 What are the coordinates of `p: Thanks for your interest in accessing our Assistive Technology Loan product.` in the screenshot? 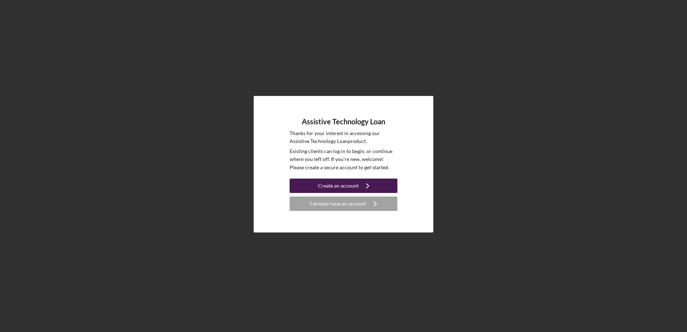 It's located at (343, 137).